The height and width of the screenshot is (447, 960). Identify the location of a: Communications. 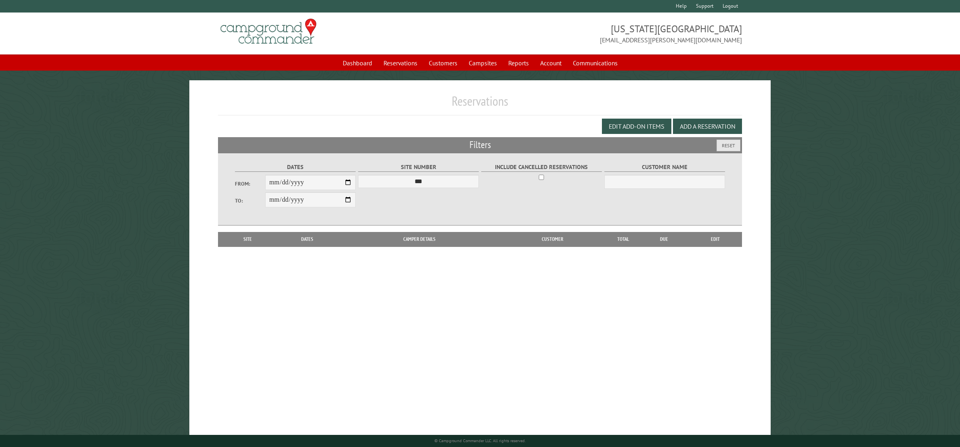
(595, 63).